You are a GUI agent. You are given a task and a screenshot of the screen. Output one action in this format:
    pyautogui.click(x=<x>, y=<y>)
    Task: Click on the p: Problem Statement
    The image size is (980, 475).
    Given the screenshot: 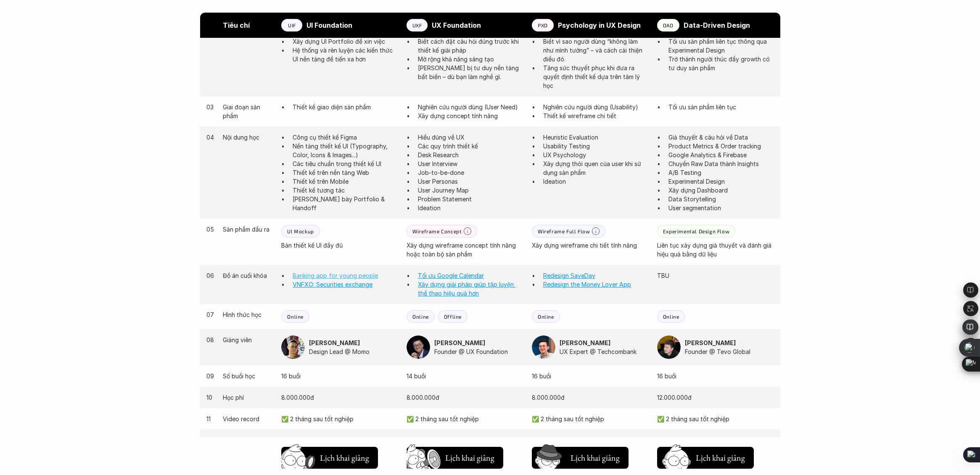 What is the action you would take?
    pyautogui.click(x=471, y=199)
    